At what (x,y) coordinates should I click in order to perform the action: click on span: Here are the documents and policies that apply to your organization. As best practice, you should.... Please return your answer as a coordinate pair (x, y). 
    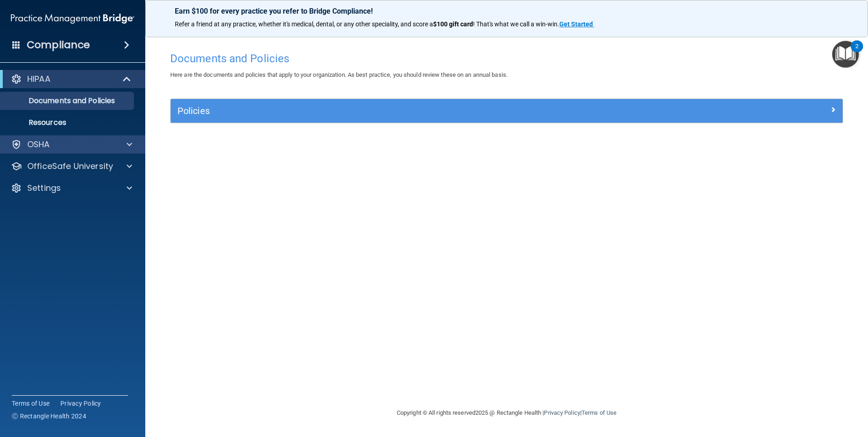
    Looking at the image, I should click on (339, 75).